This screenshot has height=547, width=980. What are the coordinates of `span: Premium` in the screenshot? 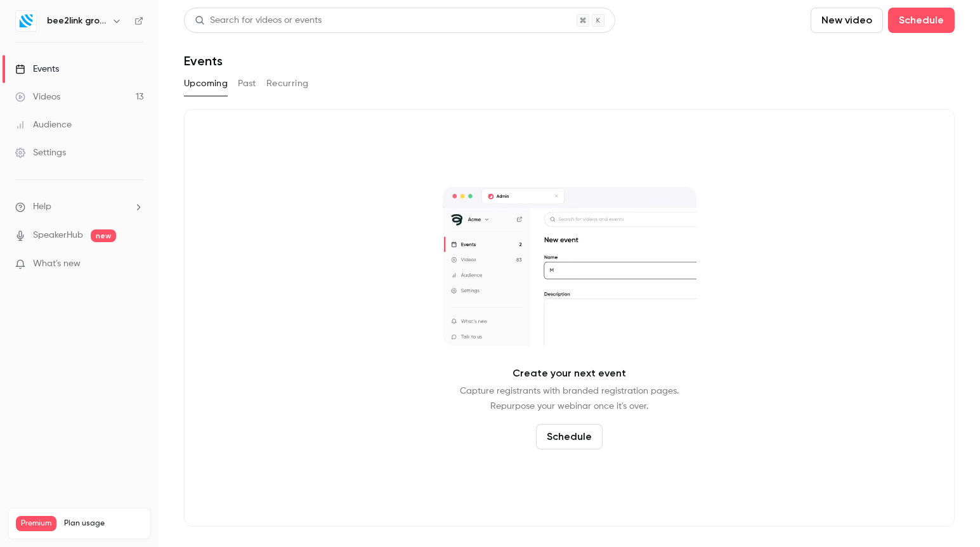 It's located at (36, 524).